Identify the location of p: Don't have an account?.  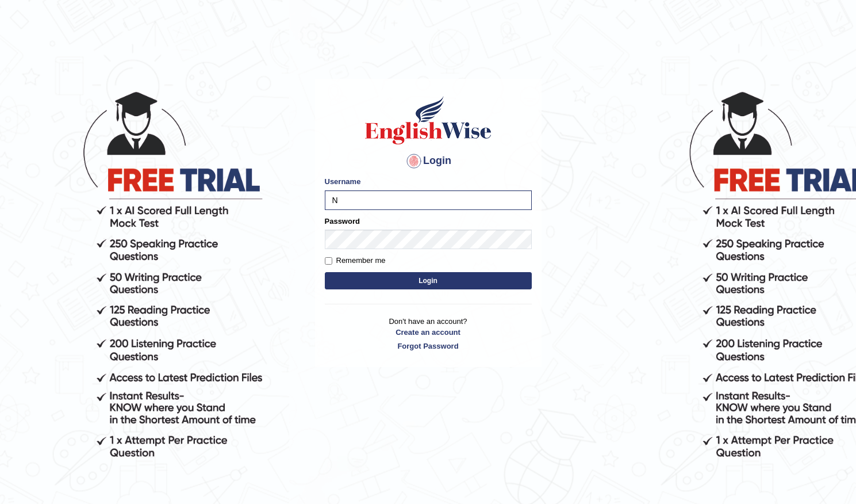
(428, 333).